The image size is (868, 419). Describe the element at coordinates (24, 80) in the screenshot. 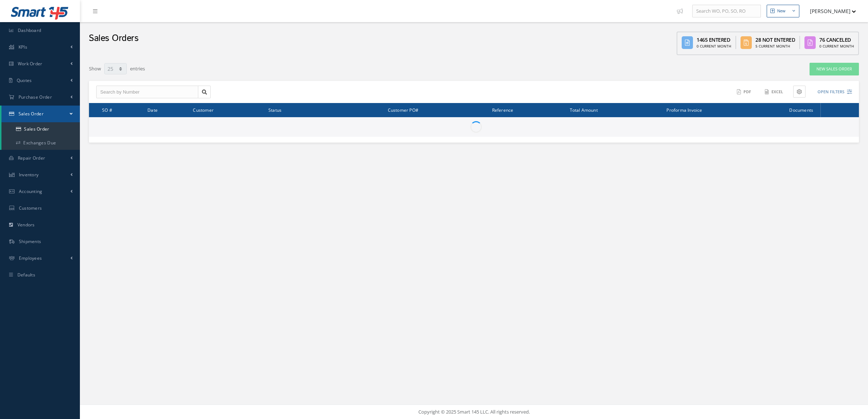

I see `span: Quotes` at that location.